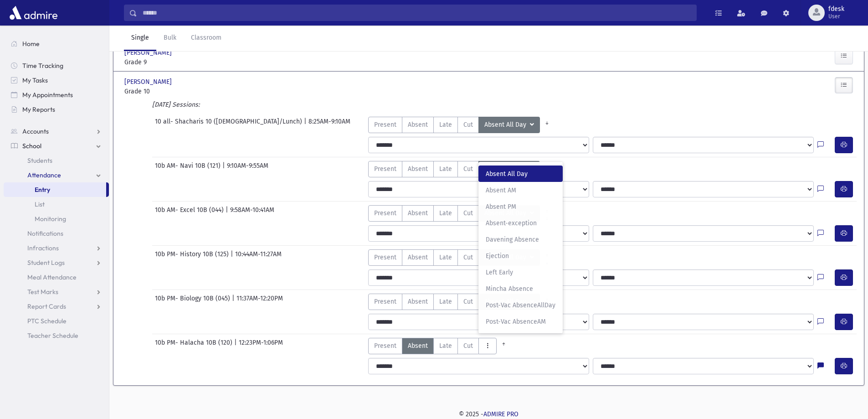 Image resolution: width=868 pixels, height=419 pixels. I want to click on span: My Reports, so click(39, 109).